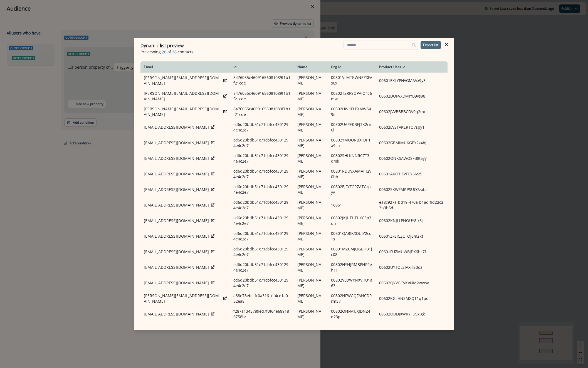  I want to click on td: a88e78ebcffc0a3161ef4ce1a0152ea8, so click(262, 298).